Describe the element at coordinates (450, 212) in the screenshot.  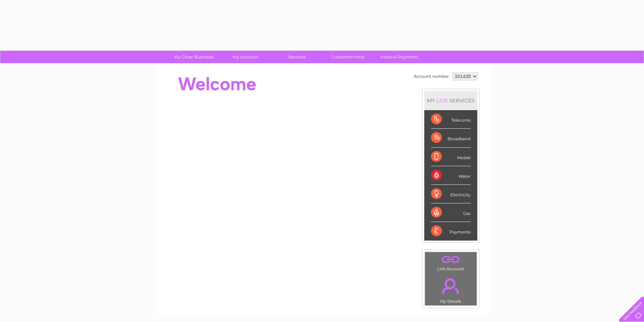
I see `div: Gas` at that location.